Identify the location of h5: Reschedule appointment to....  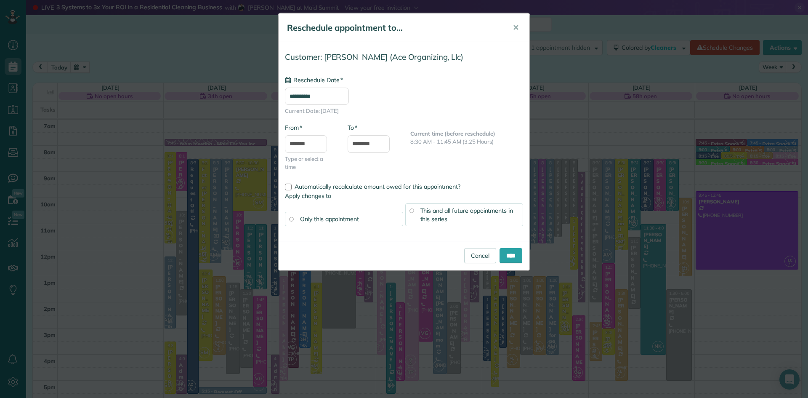
(394, 28).